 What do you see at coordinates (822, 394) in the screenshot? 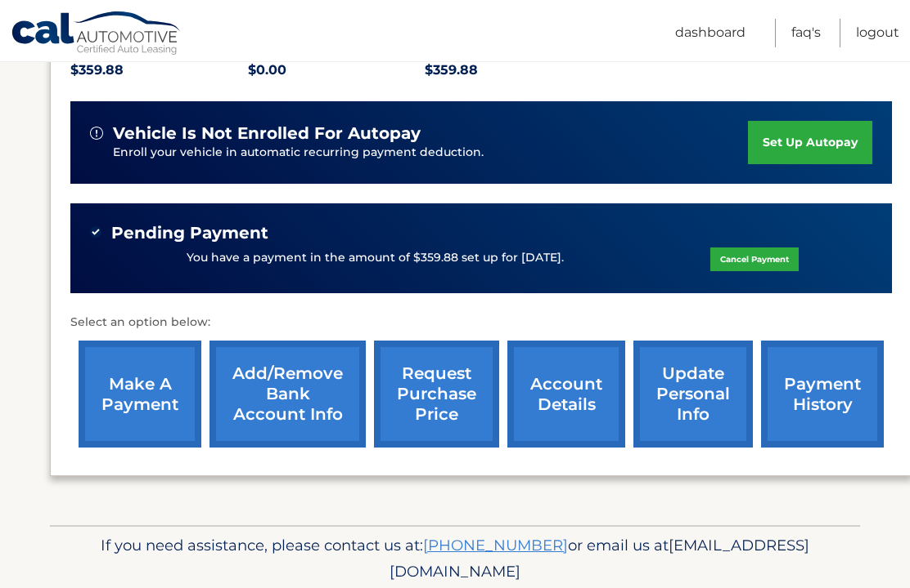
I see `a: payment history` at bounding box center [822, 394].